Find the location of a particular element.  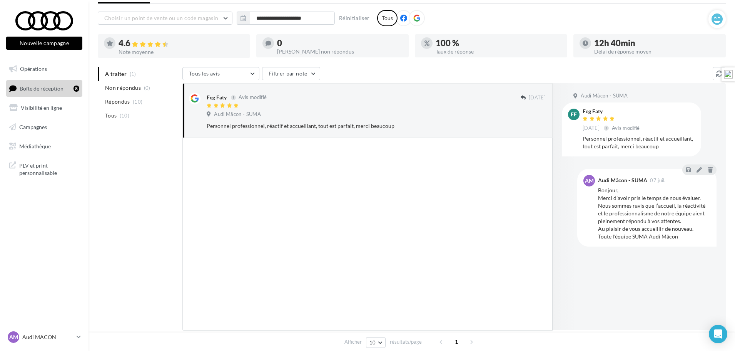

span: Répondus is located at coordinates (117, 102).